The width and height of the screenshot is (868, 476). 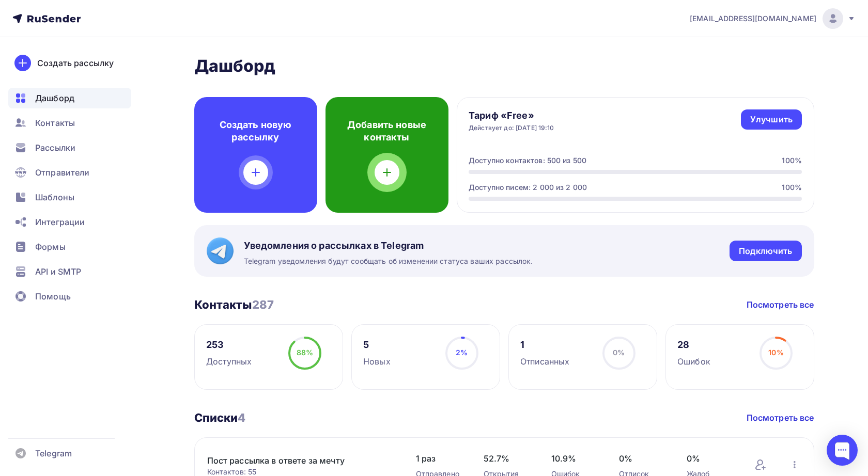 What do you see at coordinates (70, 197) in the screenshot?
I see `a: Шаблоны` at bounding box center [70, 197].